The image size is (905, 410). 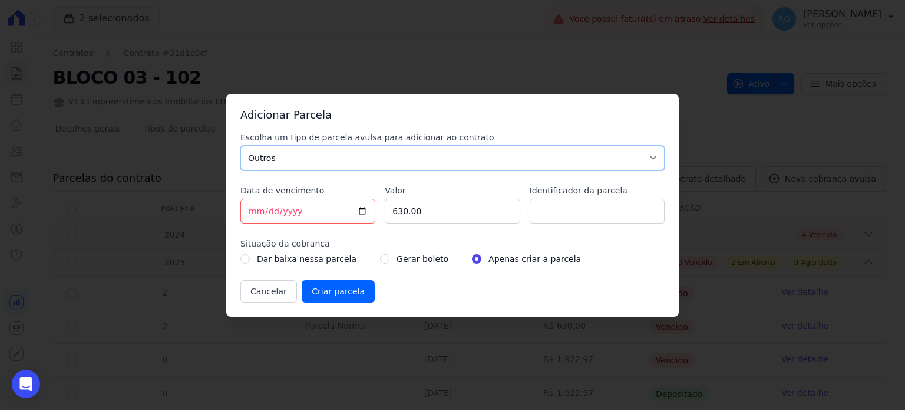 What do you see at coordinates (597, 190) in the screenshot?
I see `label: Identificador da parcela` at bounding box center [597, 190].